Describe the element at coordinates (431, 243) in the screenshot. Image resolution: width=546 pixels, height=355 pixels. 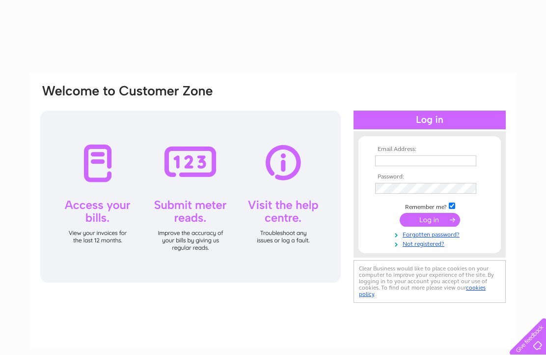
I see `a: Not registered?` at that location.